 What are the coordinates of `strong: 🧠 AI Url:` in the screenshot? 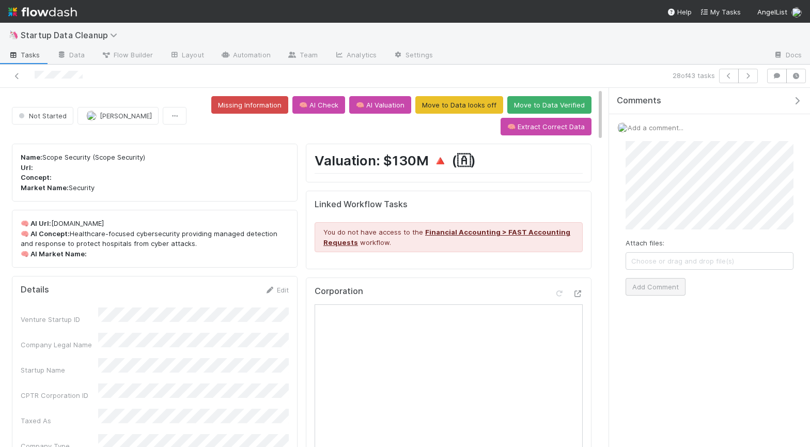 It's located at (36, 223).